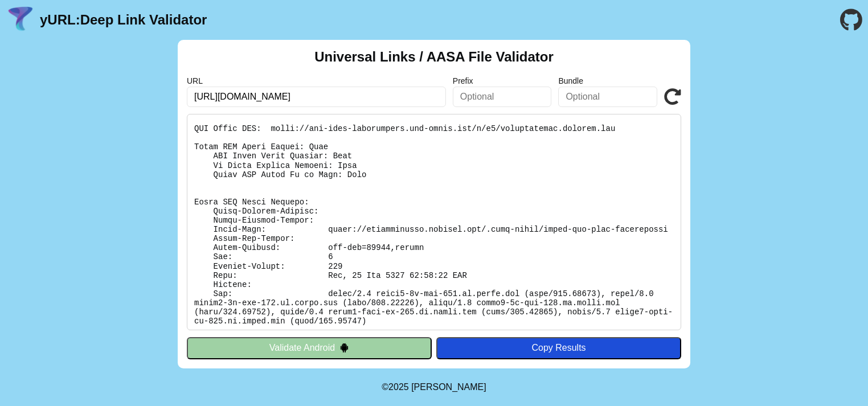 This screenshot has height=406, width=868. Describe the element at coordinates (559, 348) in the screenshot. I see `button: Copy Results` at that location.